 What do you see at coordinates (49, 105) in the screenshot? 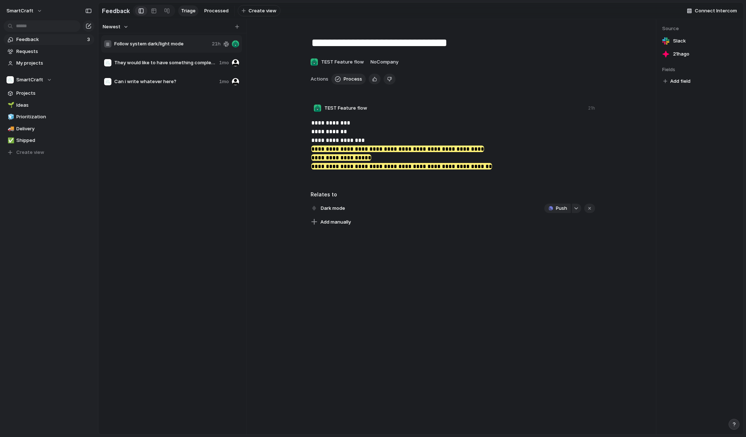
I see `a: 🌱Ideas` at bounding box center [49, 105].